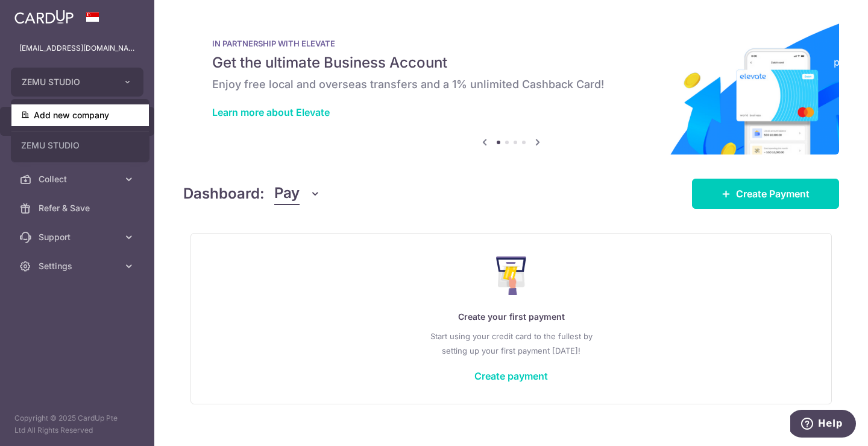 Image resolution: width=868 pixels, height=446 pixels. Describe the element at coordinates (765, 193) in the screenshot. I see `a: Create Payment` at that location.